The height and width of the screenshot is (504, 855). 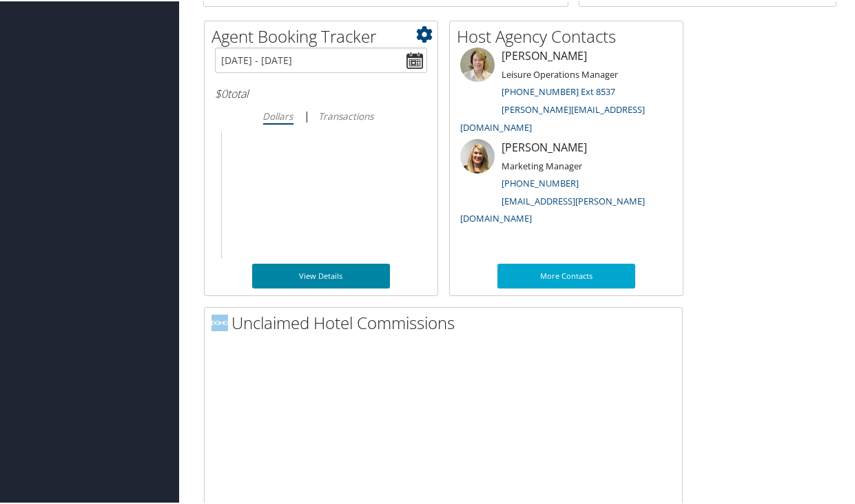 What do you see at coordinates (279, 115) in the screenshot?
I see `i: Dollars` at bounding box center [279, 115].